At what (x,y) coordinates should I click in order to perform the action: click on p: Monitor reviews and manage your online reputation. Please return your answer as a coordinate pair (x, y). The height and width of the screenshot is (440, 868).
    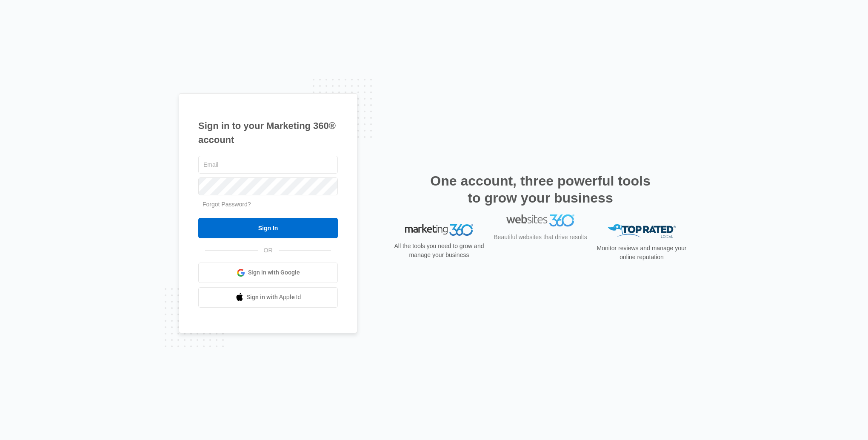
    Looking at the image, I should click on (642, 253).